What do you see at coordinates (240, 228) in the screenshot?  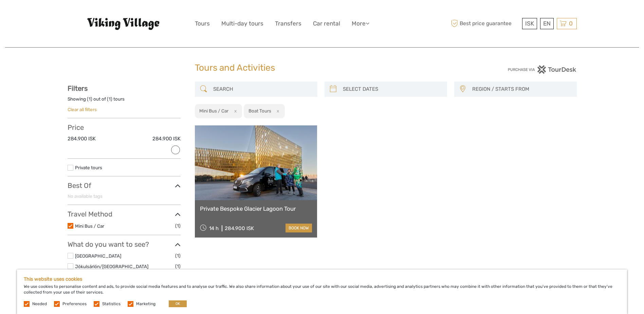 I see `div: 284.900 ISK` at bounding box center [240, 228].